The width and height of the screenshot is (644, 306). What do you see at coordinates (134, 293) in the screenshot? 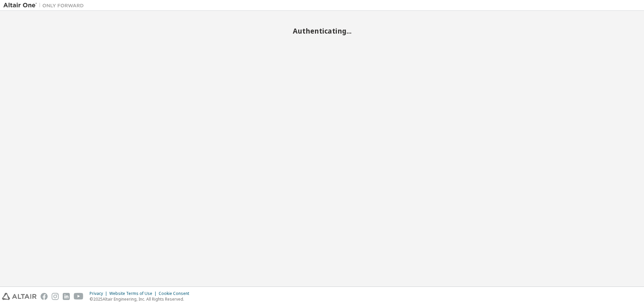
I see `div: Website Terms of Use` at bounding box center [134, 293].